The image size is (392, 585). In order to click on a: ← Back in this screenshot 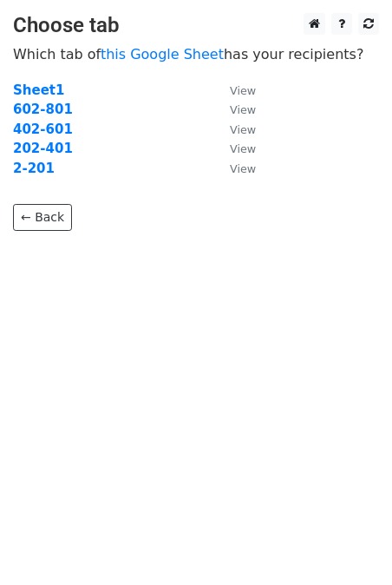, I will do `click(42, 217)`.